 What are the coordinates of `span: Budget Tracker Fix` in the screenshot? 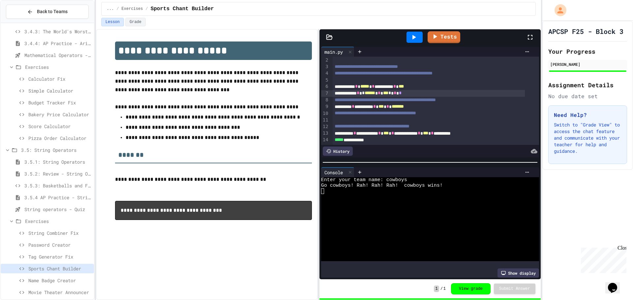 It's located at (60, 103).